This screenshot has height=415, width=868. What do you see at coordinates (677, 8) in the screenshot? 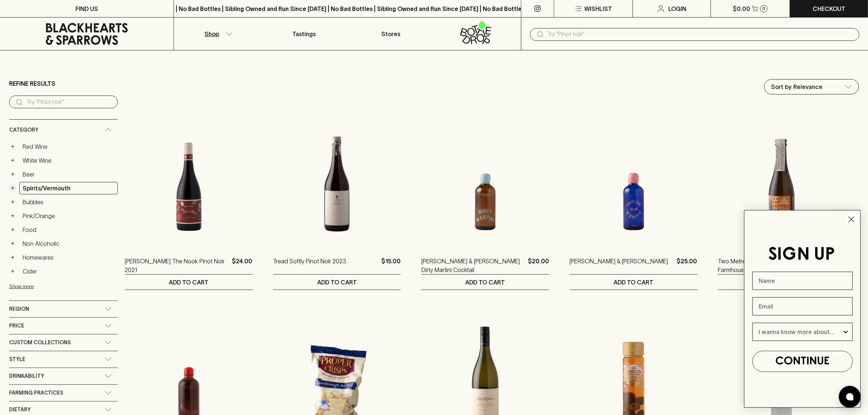
I see `p: Login` at bounding box center [677, 8].